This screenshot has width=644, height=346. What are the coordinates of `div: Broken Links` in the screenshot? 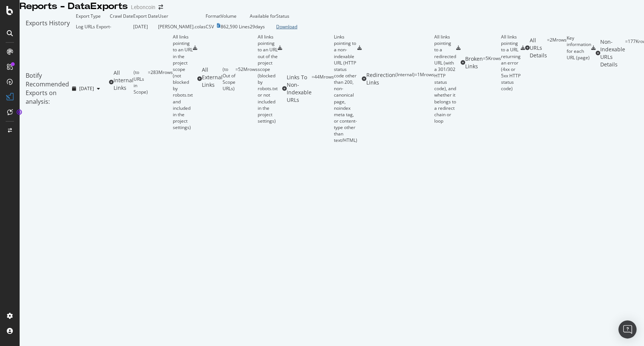 It's located at (474, 63).